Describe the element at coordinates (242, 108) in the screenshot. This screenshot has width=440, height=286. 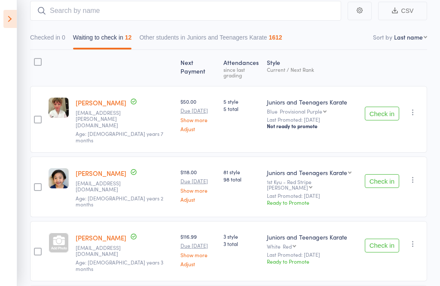
I see `span: 5 total` at that location.